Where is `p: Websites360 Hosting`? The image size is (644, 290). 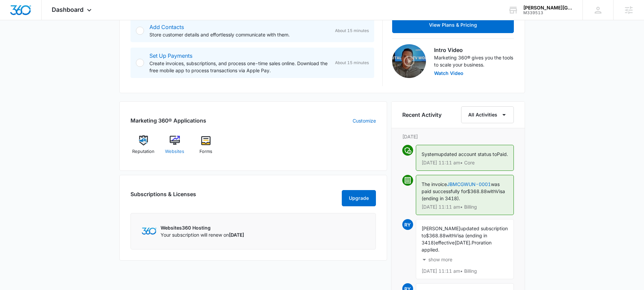
p: Websites360 Hosting is located at coordinates (202, 228).